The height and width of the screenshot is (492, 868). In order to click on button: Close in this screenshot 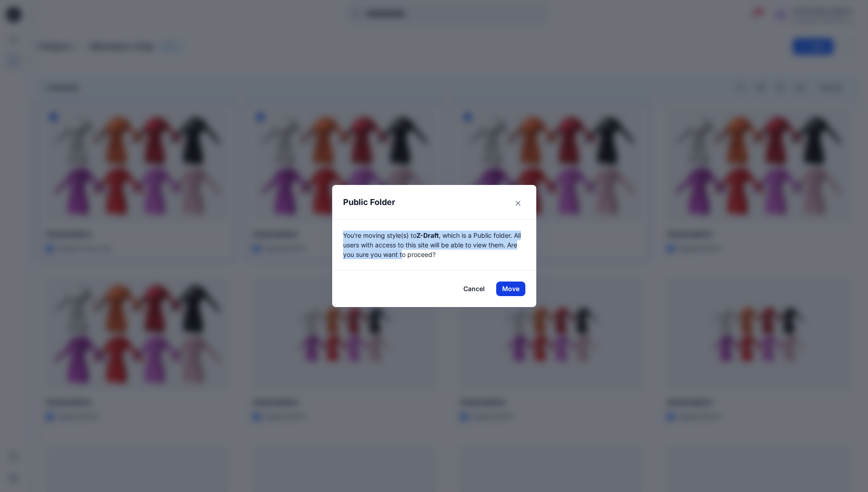, I will do `click(518, 203)`.